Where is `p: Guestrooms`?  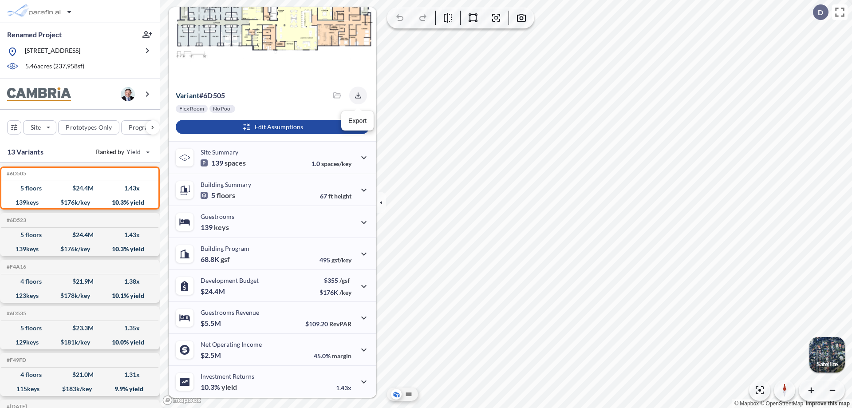
p: Guestrooms is located at coordinates (217, 216).